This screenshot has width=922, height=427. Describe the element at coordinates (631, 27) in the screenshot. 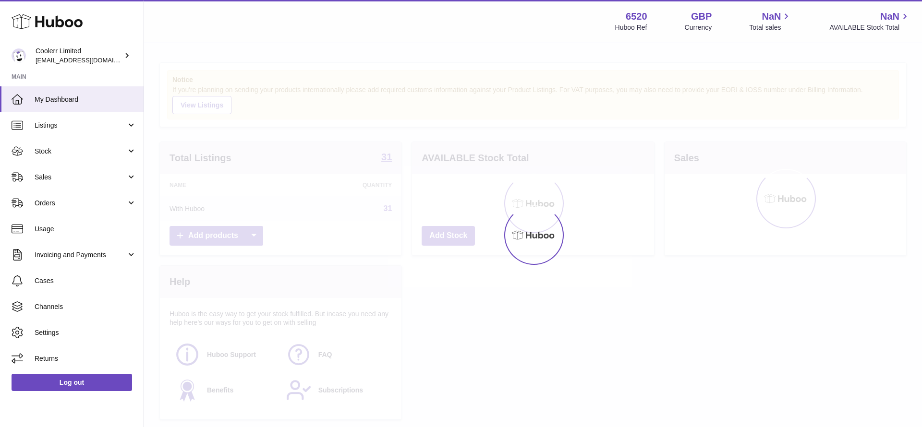

I see `div: Huboo Ref` at that location.